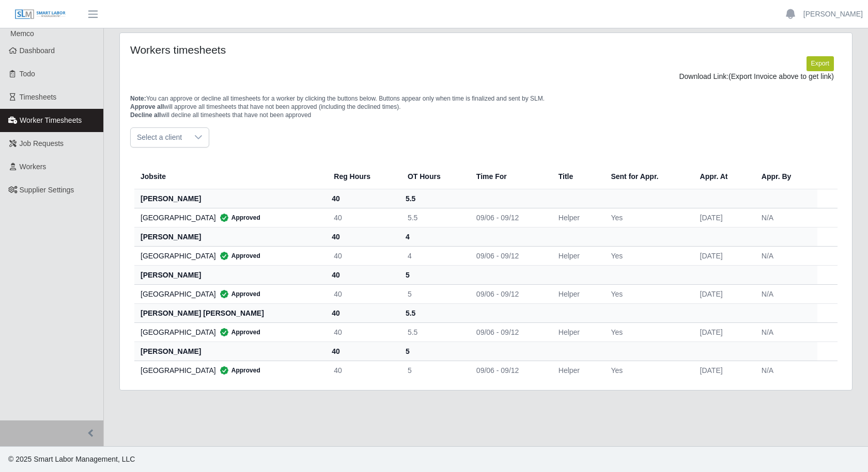 This screenshot has width=868, height=472. Describe the element at coordinates (40, 15) in the screenshot. I see `img: SLM Logo` at that location.